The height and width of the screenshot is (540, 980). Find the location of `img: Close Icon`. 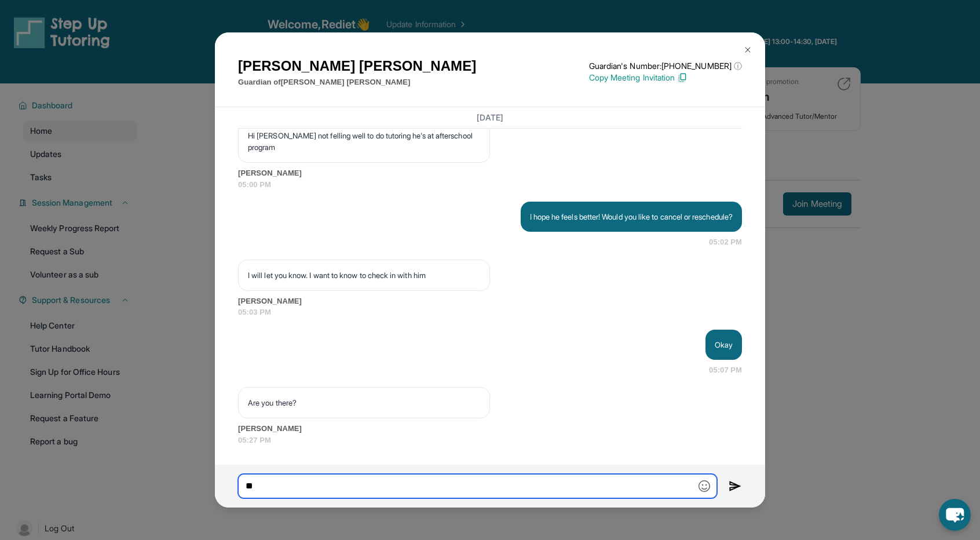

img: Close Icon is located at coordinates (748, 50).